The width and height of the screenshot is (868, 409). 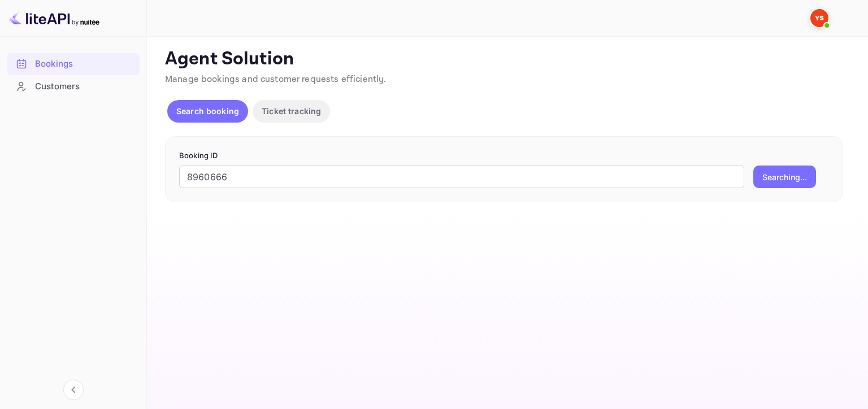 What do you see at coordinates (462, 177) in the screenshot?
I see `input: Enter Booking ID (e.g., 63782194)` at bounding box center [462, 177].